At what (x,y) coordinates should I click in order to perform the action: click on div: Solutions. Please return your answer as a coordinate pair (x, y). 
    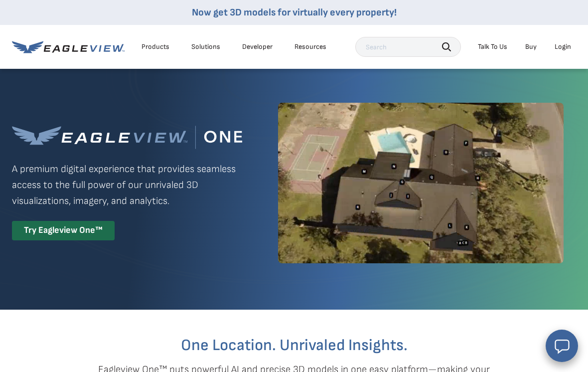
    Looking at the image, I should click on (206, 47).